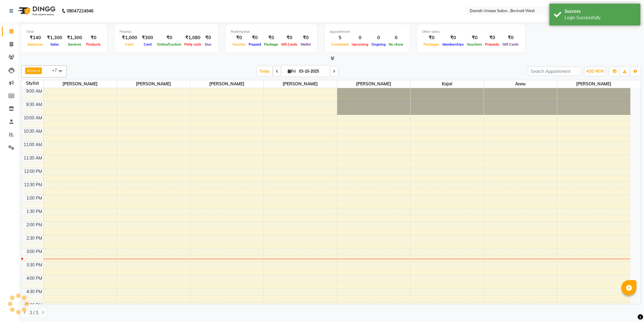 The image size is (644, 322). What do you see at coordinates (33, 184) in the screenshot?
I see `div: 12:30 PM` at bounding box center [33, 184].